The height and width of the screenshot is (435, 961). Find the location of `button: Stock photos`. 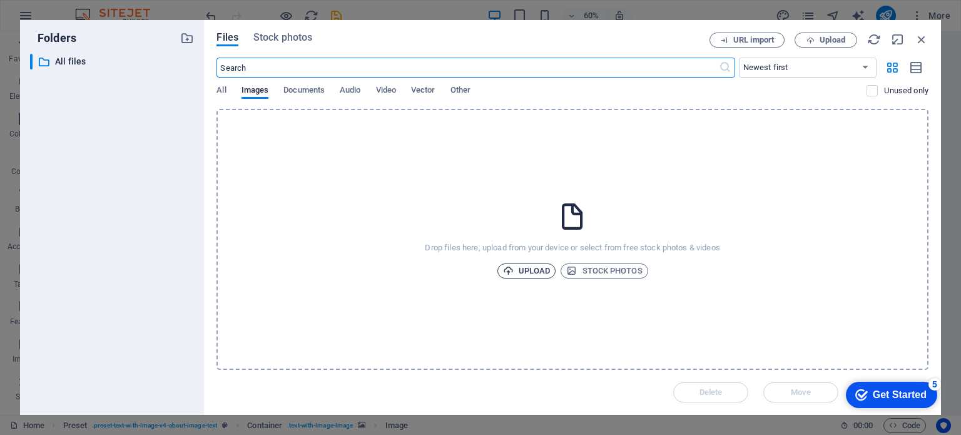

button: Stock photos is located at coordinates (604, 271).